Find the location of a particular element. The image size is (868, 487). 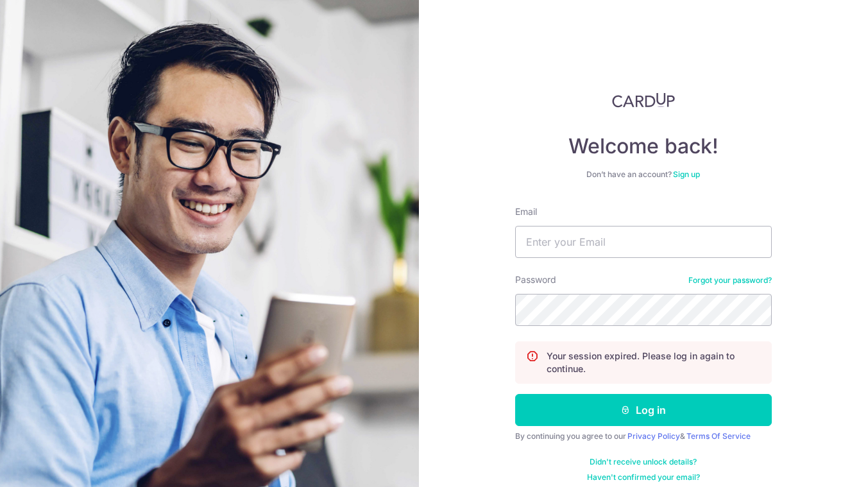

a: Privacy Policy is located at coordinates (654, 436).